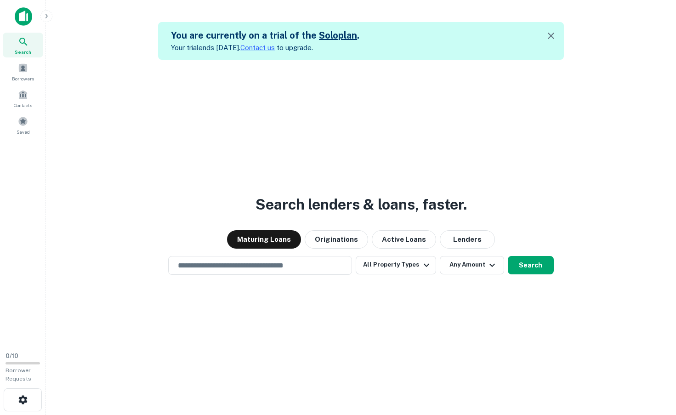 The image size is (676, 415). I want to click on span: Saved, so click(23, 132).